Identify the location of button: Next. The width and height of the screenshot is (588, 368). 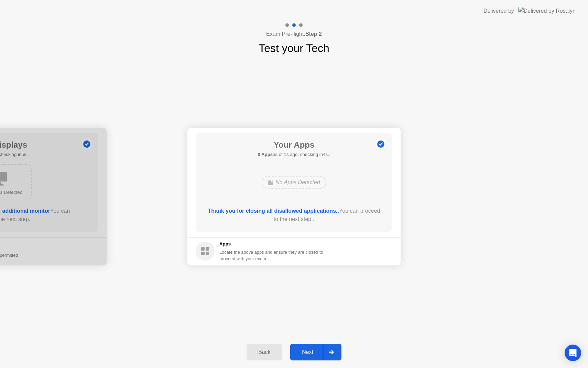
(316, 352).